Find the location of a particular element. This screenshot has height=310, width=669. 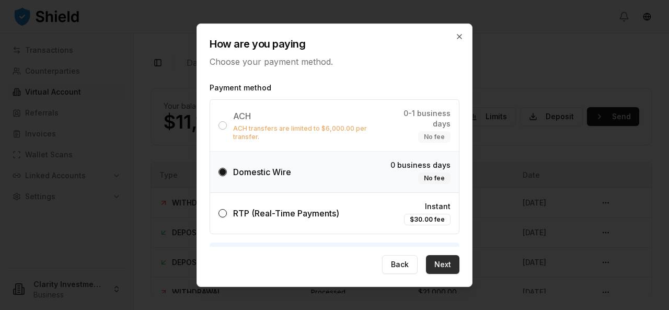

p: ACH transfers are limited to $6,000.00 per transfer. is located at coordinates (310, 132).